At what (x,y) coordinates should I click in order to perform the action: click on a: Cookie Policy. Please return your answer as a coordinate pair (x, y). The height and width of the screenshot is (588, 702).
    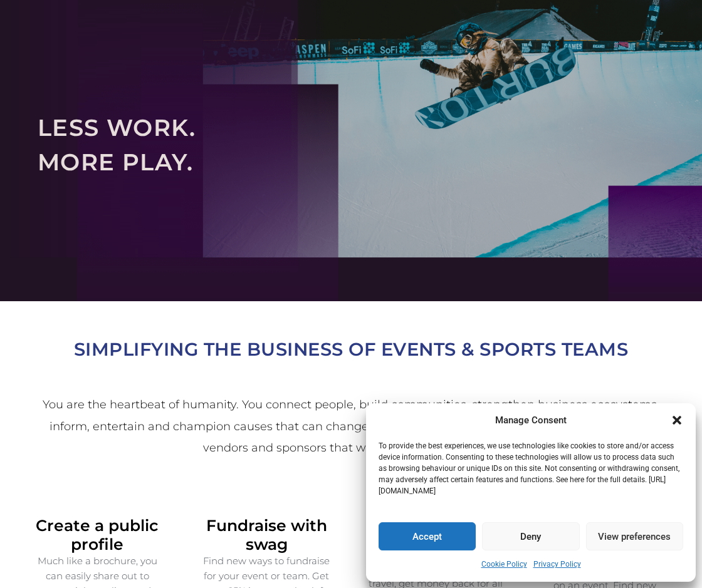
    Looking at the image, I should click on (504, 565).